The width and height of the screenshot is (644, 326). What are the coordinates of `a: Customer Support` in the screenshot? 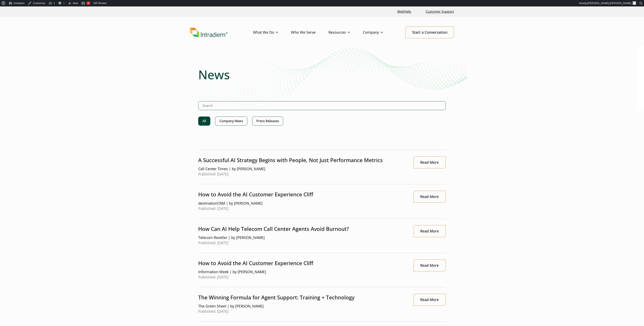 It's located at (440, 11).